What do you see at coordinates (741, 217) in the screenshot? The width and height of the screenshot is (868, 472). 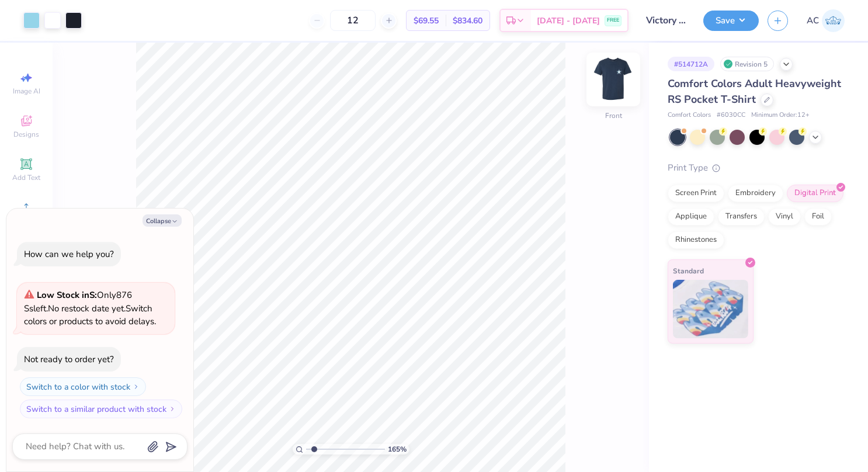 I see `div: Transfers` at bounding box center [741, 217].